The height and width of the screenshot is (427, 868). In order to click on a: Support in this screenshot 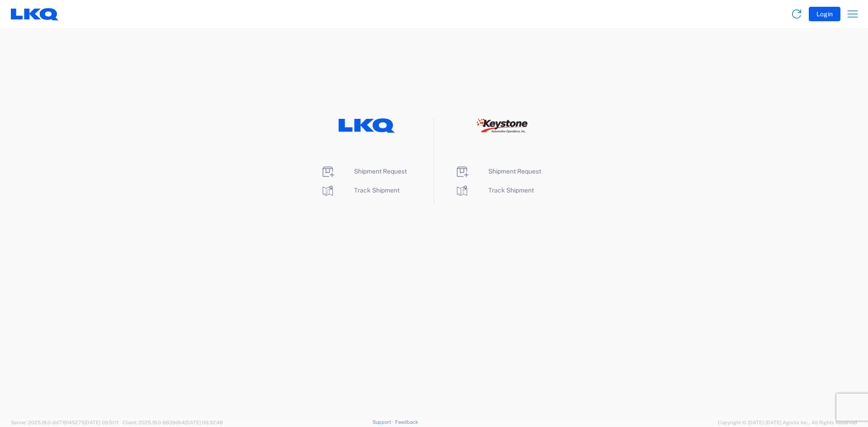, I will do `click(384, 422)`.